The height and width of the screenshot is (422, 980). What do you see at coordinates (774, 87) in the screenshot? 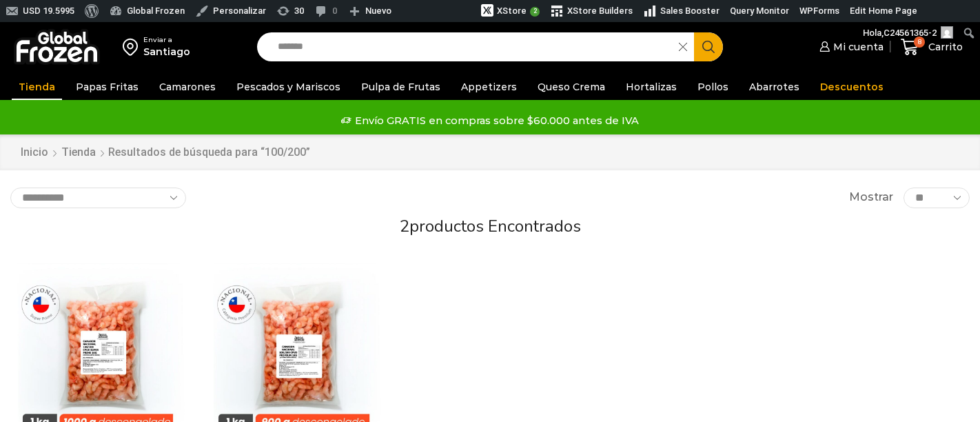
I see `a: Abarrotes` at bounding box center [774, 87].